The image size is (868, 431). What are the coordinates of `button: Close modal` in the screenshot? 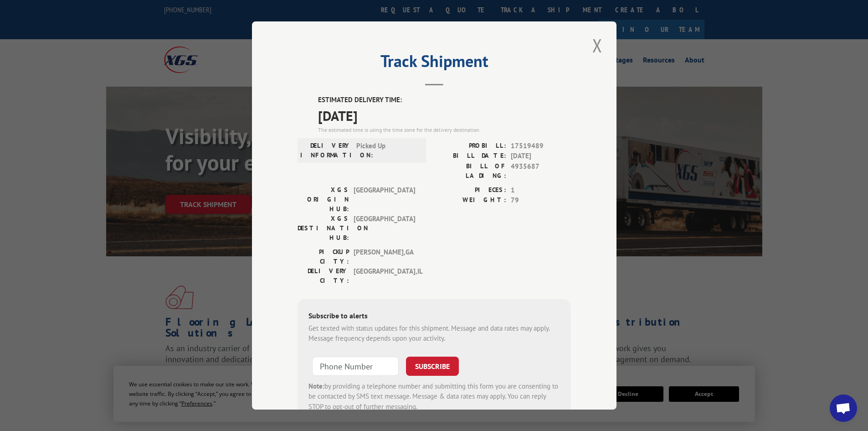 It's located at (598, 45).